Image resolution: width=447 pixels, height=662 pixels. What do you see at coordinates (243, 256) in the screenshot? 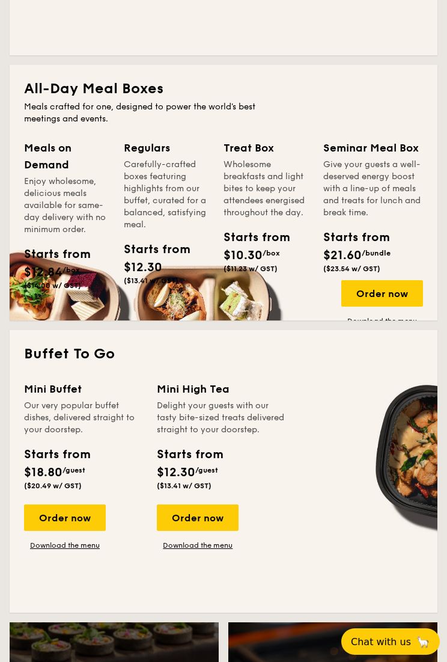
I see `span: $10.30` at bounding box center [243, 256].